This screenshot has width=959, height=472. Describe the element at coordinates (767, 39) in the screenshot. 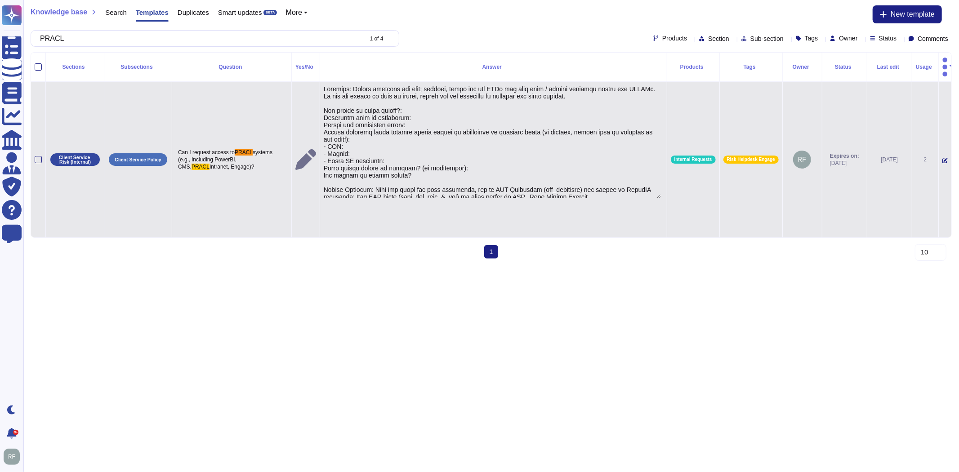

I see `span: Sub-section` at that location.